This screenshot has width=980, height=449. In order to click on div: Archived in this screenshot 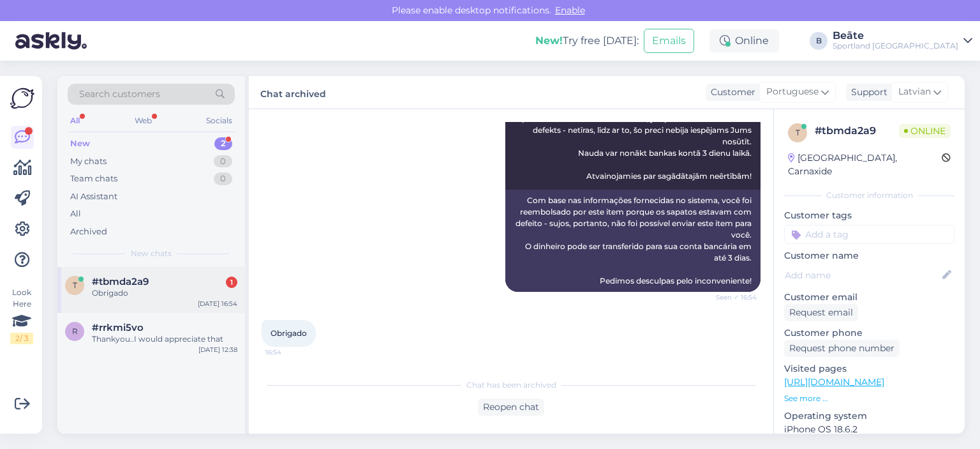, I will do `click(88, 232)`.